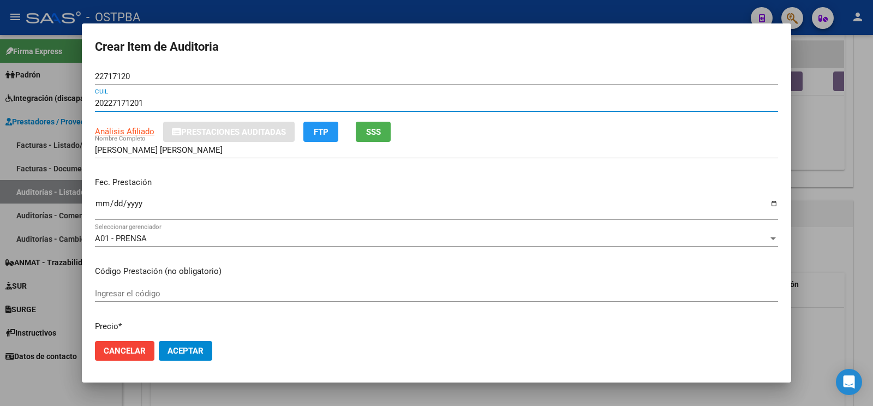 The image size is (873, 406). I want to click on p: Fec. Prestación, so click(436, 182).